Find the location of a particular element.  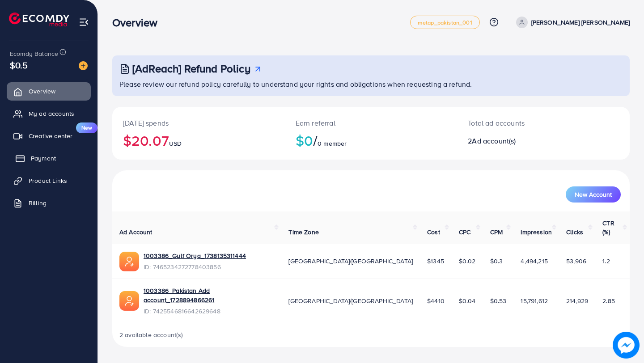

span: 2 available account(s) is located at coordinates (151, 335).